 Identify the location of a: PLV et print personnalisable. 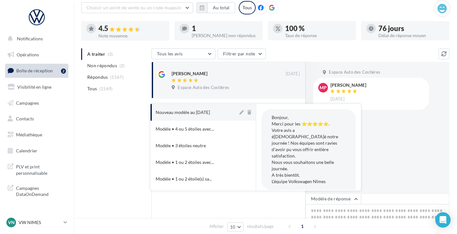
(37, 169).